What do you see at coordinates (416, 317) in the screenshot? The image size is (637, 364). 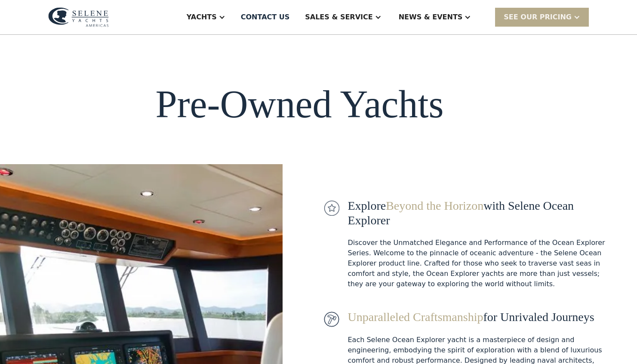 I see `span: Unparalleled Craftsmanship` at bounding box center [416, 317].